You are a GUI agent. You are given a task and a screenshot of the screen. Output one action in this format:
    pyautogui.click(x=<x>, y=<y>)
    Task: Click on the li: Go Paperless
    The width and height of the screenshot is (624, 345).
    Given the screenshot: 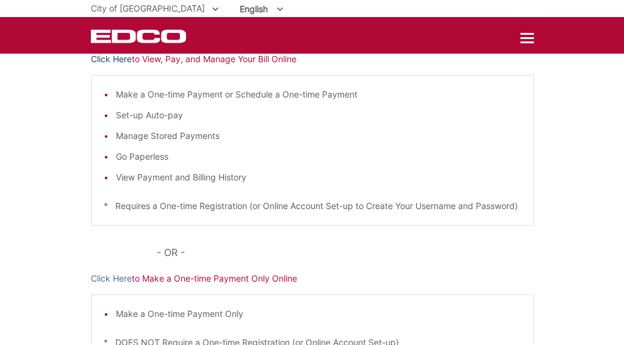 What is the action you would take?
    pyautogui.click(x=318, y=157)
    